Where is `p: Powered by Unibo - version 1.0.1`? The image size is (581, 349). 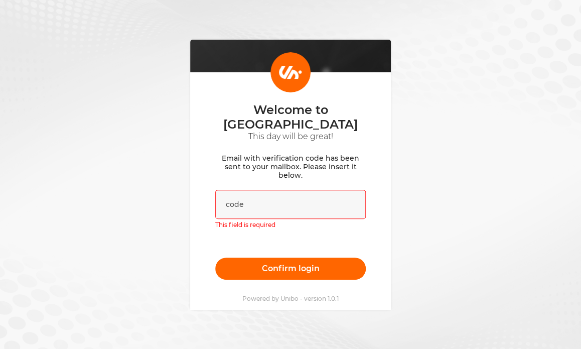 p: Powered by Unibo - version 1.0.1 is located at coordinates (291, 298).